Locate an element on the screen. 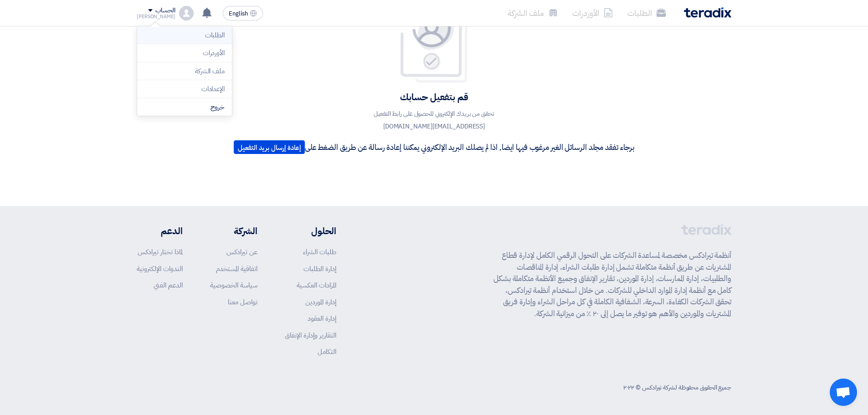  a: لماذا تختار تيرادكس is located at coordinates (160, 252).